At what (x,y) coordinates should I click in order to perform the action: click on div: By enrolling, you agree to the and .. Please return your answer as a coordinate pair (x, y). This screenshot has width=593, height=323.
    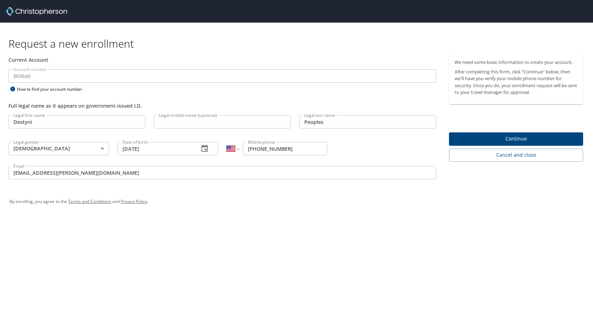
    Looking at the image, I should click on (297, 202).